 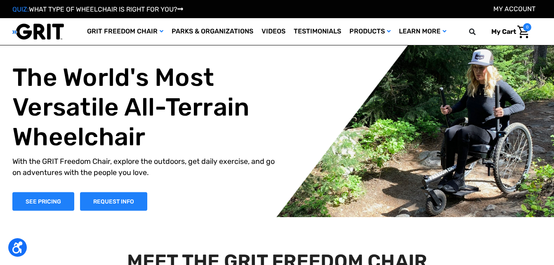 What do you see at coordinates (515, 9) in the screenshot?
I see `a: Account` at bounding box center [515, 9].